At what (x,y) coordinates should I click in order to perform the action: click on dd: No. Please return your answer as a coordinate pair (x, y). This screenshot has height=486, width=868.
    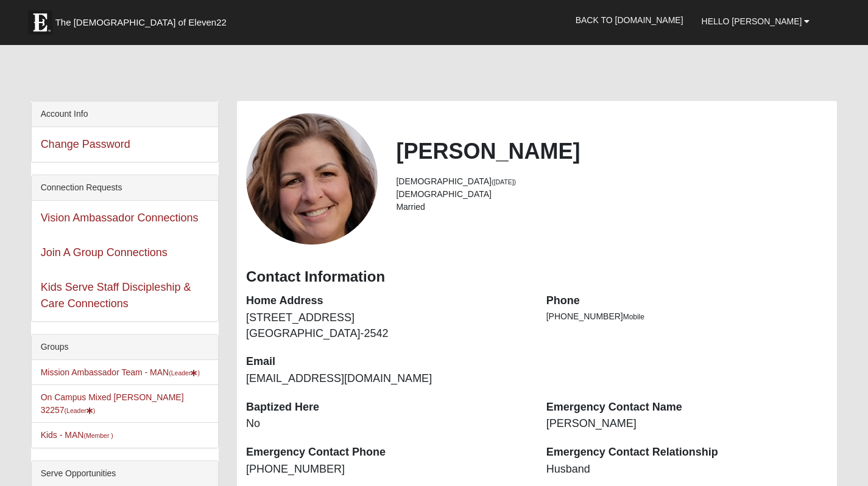
    Looking at the image, I should click on (387, 424).